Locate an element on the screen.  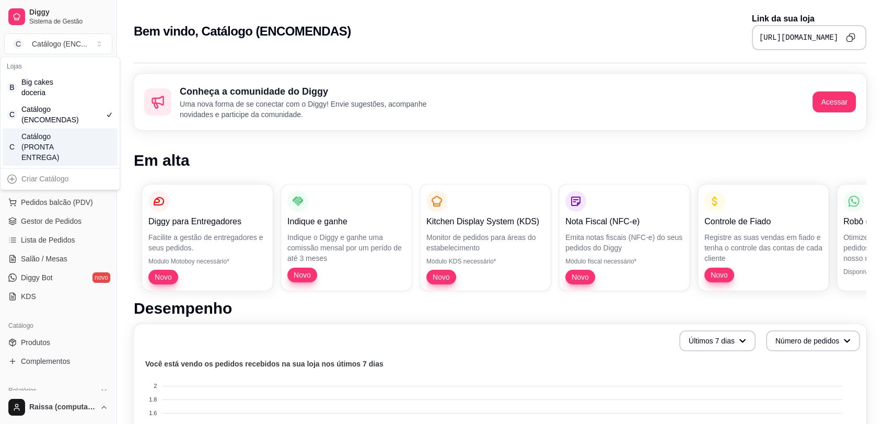
a: Lista de Pedidos is located at coordinates (58, 240).